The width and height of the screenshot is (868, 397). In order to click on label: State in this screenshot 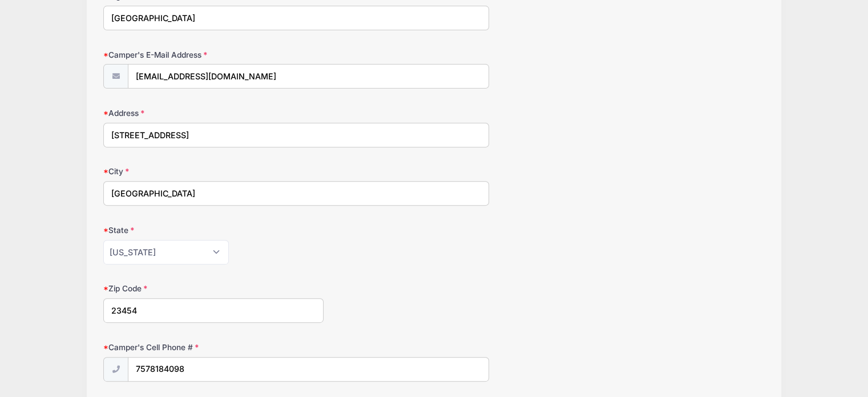, I will do `click(213, 230)`.